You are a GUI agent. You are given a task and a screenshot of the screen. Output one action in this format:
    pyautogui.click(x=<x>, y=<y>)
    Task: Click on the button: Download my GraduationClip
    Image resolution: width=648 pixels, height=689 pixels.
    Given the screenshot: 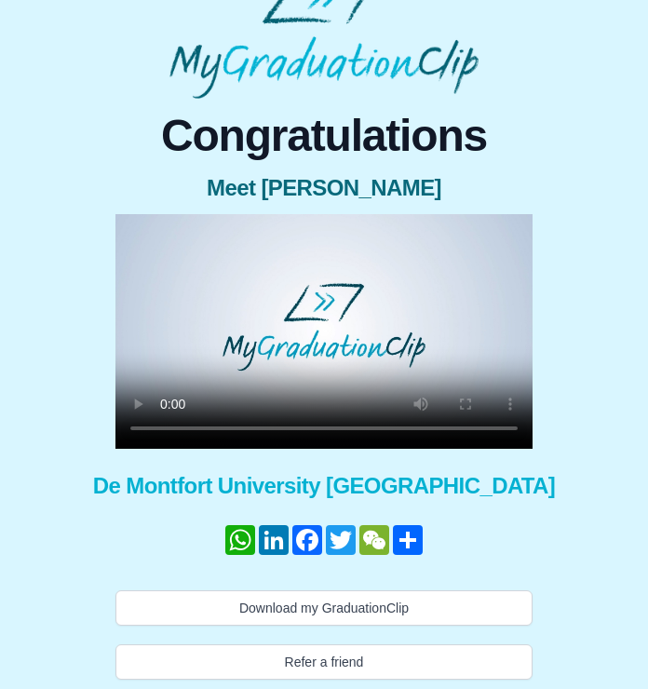 What is the action you would take?
    pyautogui.click(x=324, y=608)
    